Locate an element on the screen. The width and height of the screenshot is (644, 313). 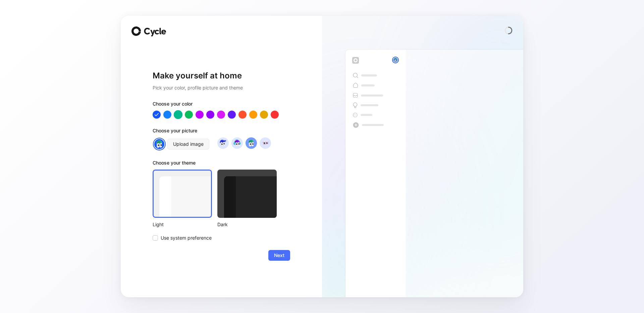
img: workspace-default-logo-wX5zAyuM.png is located at coordinates (356, 60).